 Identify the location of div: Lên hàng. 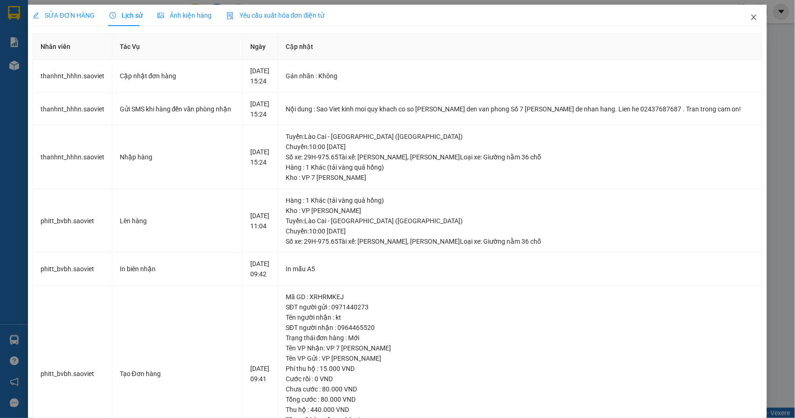
(177, 221).